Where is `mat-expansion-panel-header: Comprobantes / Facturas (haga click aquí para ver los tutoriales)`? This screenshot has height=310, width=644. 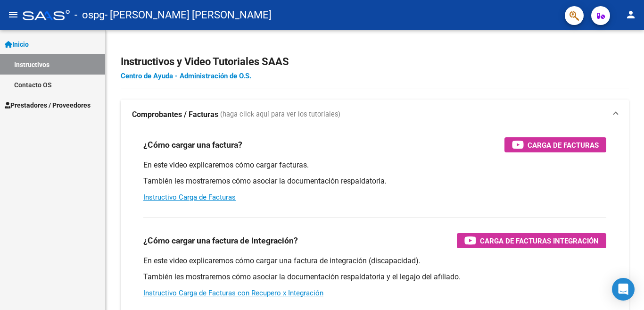
mat-expansion-panel-header: Comprobantes / Facturas (haga click aquí para ver los tutoriales) is located at coordinates (375, 114).